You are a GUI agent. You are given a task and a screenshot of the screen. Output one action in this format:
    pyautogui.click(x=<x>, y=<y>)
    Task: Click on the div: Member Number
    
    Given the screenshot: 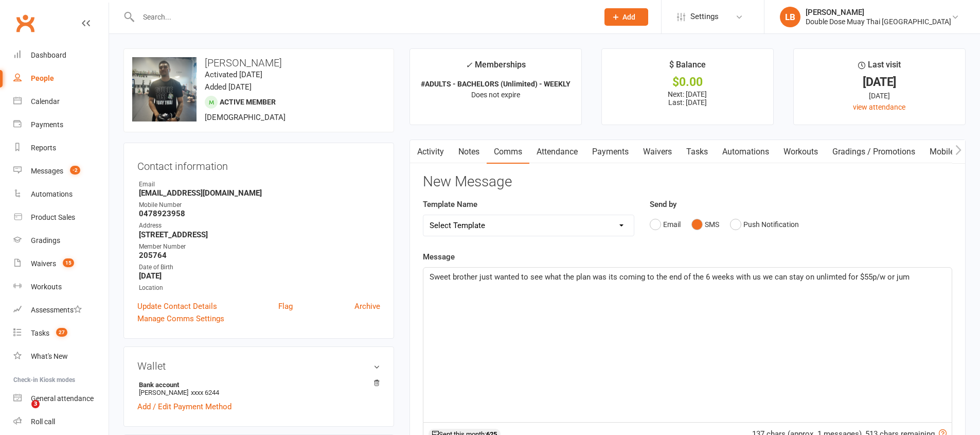 What is the action you would take?
    pyautogui.click(x=259, y=247)
    